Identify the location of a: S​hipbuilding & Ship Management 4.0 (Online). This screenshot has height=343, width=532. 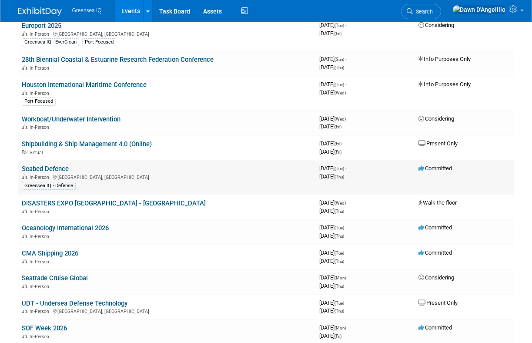
(87, 144).